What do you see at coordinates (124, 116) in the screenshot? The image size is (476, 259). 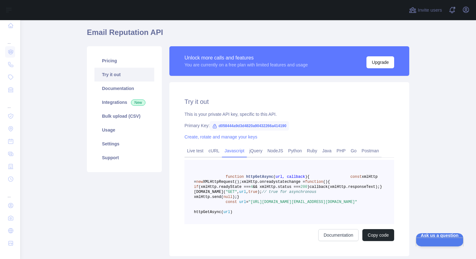 I see `a: Bulk upload (CSV)` at bounding box center [124, 116].